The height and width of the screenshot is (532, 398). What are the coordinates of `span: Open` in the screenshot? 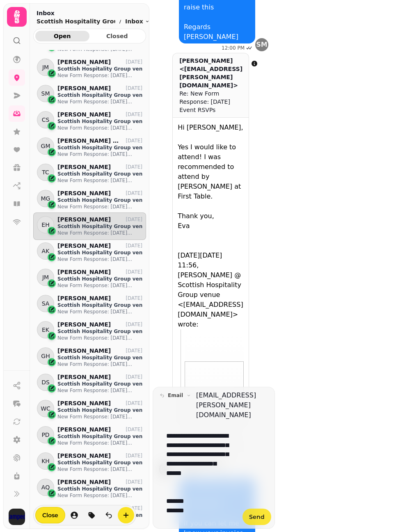 It's located at (62, 36).